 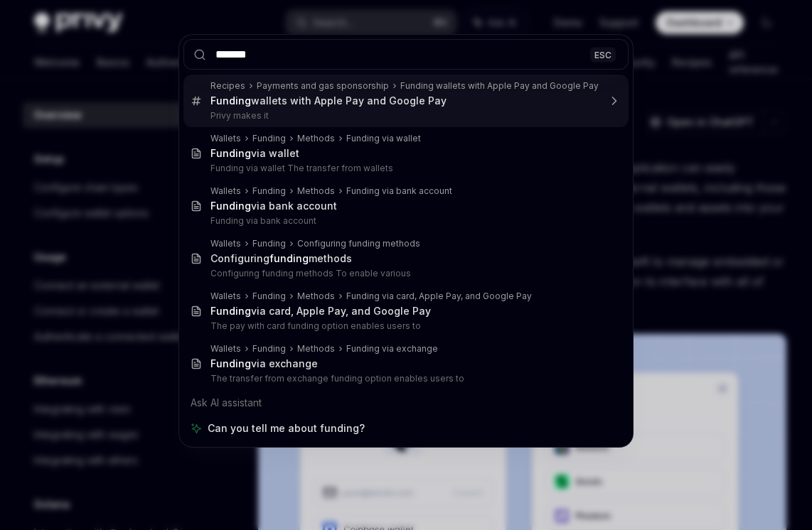 What do you see at coordinates (281, 259) in the screenshot?
I see `div: Configuring methods` at bounding box center [281, 259].